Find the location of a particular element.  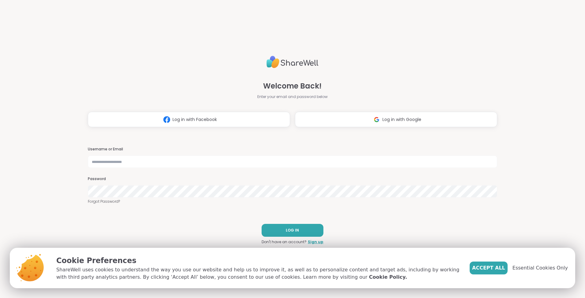

span: Welcome Back! is located at coordinates (292, 86).